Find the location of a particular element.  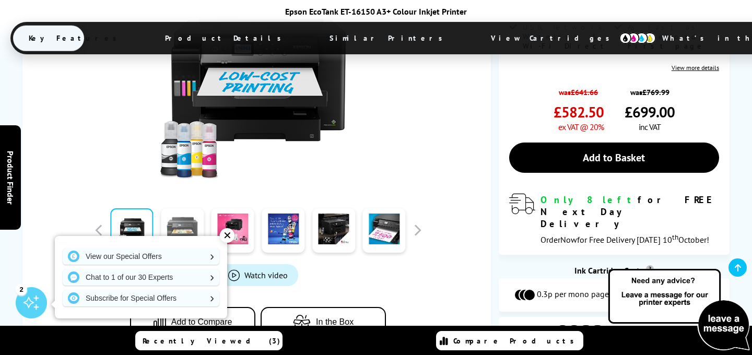

a: Compare Products is located at coordinates (510, 341).